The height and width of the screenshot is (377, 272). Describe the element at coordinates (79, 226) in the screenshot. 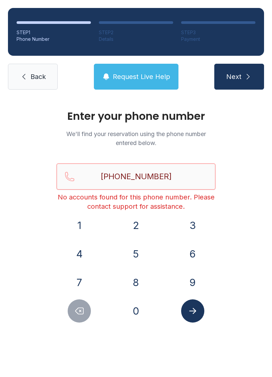

I see `button: 1` at that location.